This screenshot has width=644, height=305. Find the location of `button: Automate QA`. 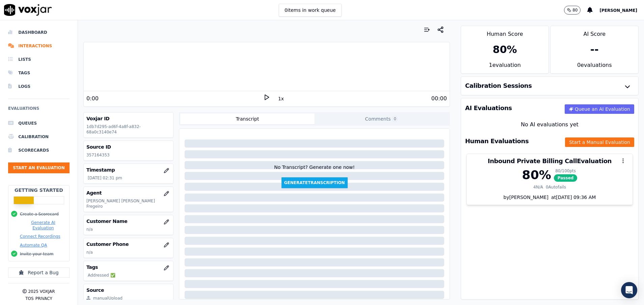

button: Automate QA is located at coordinates (33, 245).